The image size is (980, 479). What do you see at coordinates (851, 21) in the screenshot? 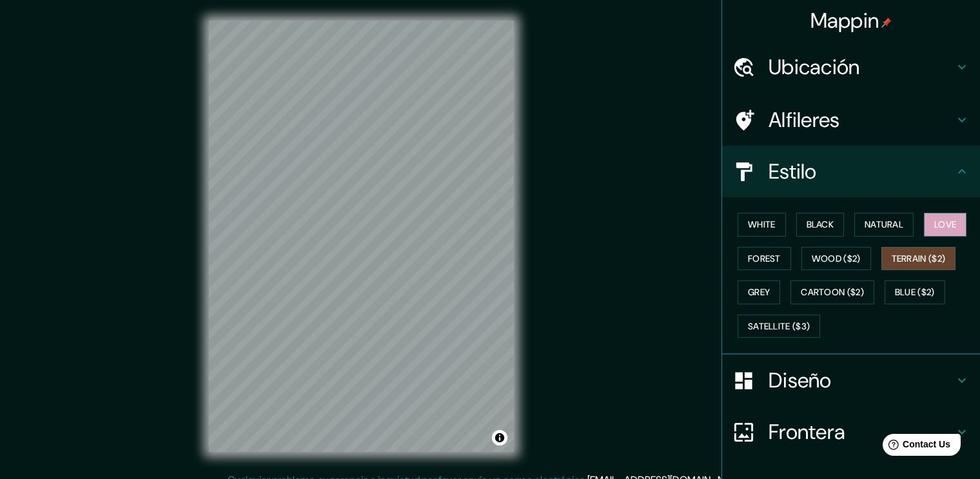
I see `h4: Mappin` at bounding box center [851, 21].